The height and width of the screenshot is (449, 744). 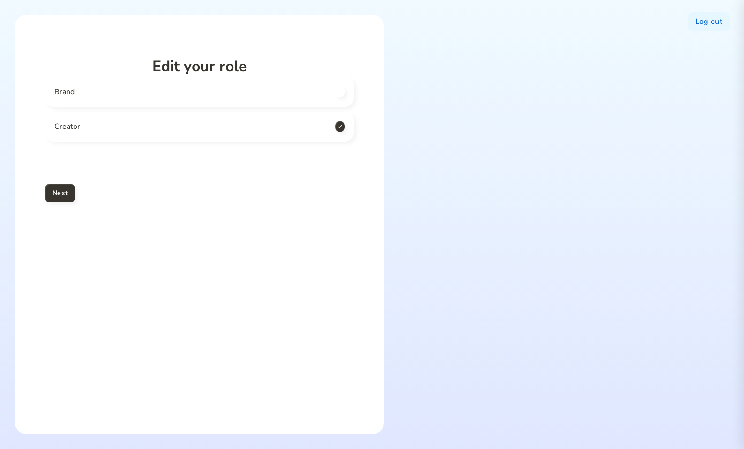 I want to click on h4: Next, so click(x=60, y=193).